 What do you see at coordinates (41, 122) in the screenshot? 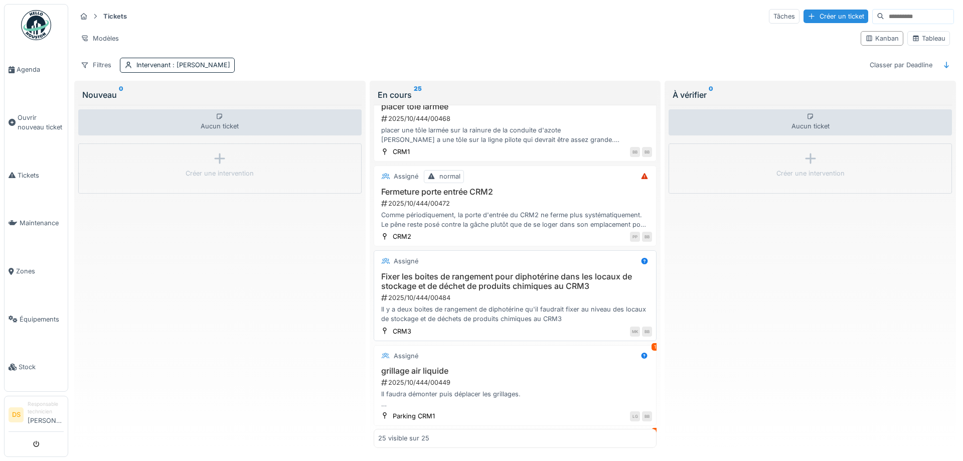
I see `span: Ouvrir nouveau ticket` at bounding box center [41, 122].